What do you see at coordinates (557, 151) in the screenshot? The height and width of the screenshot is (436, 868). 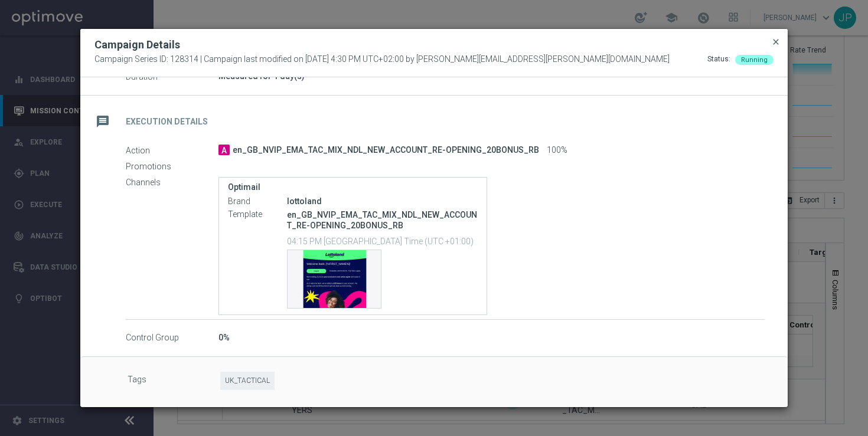 I see `span: 100%` at bounding box center [557, 151].